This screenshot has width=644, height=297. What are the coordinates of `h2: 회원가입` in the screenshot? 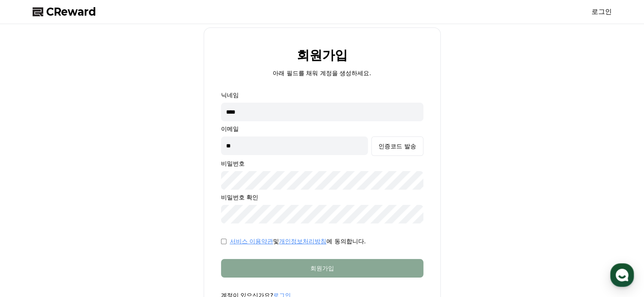 It's located at (322, 55).